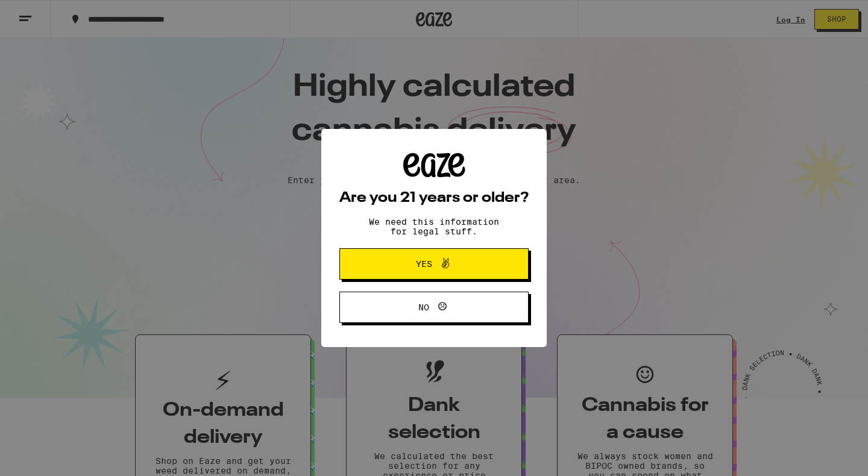 This screenshot has height=476, width=868. I want to click on button: No, so click(434, 307).